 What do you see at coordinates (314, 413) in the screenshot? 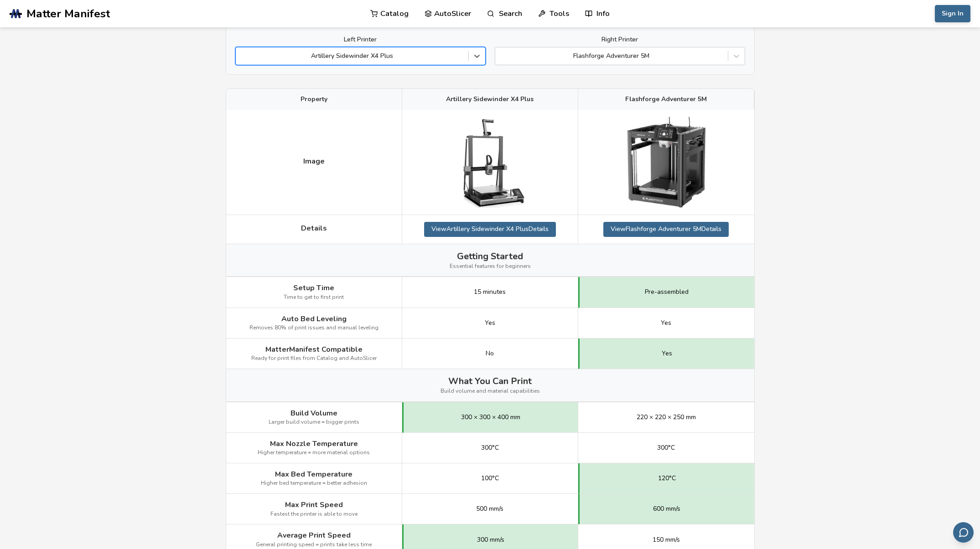
I see `span: Build Volume` at bounding box center [314, 413].